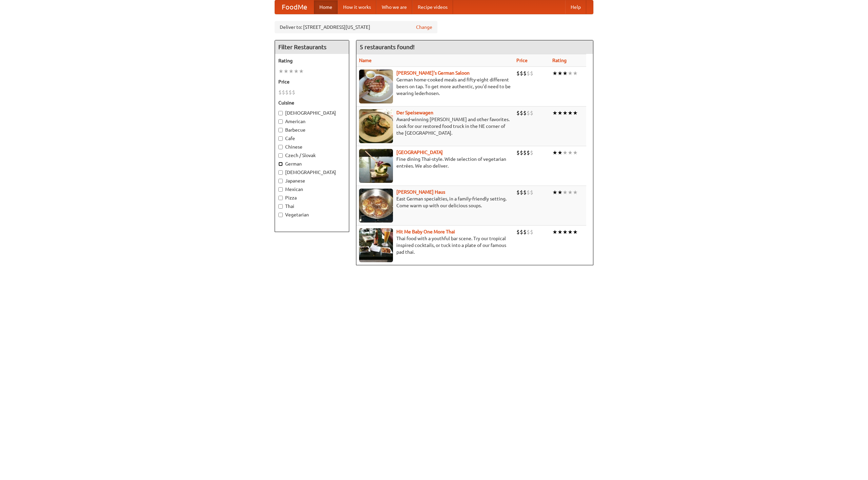  I want to click on ng-pluralize: 5 restaurants found!, so click(387, 47).